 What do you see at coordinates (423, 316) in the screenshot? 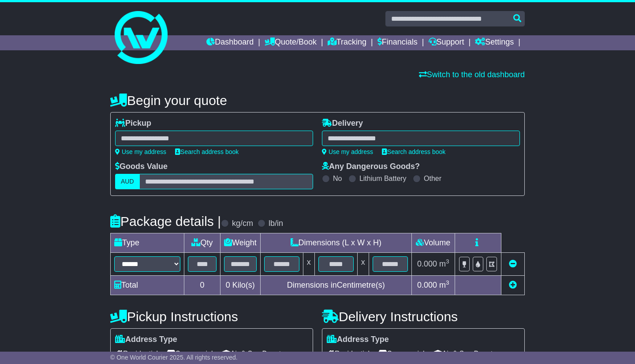
I see `h4: Delivery Instructions` at bounding box center [423, 316].